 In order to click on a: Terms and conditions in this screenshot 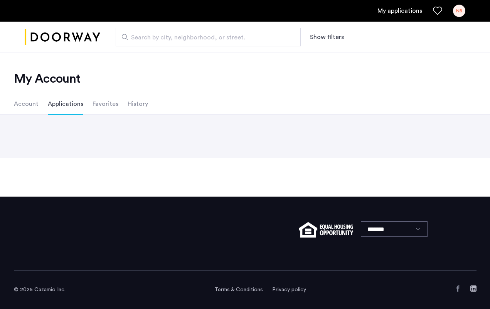, I will do `click(239, 289)`.